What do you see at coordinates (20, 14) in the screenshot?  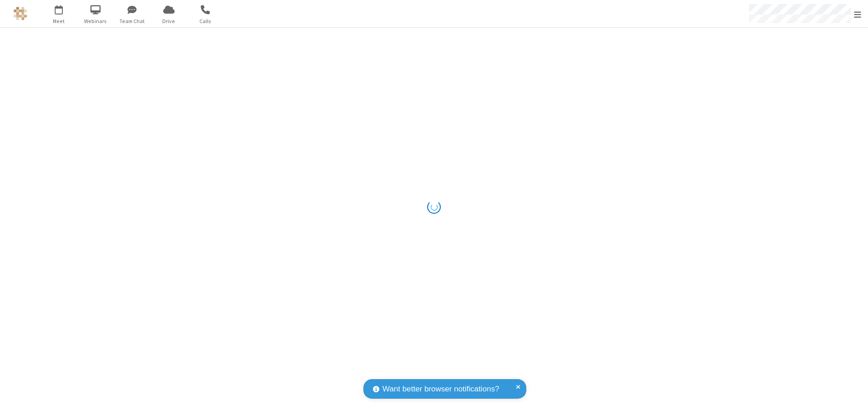 I see `img: QA Selenium DO NOT DELETE OR CHANGE` at bounding box center [20, 14].